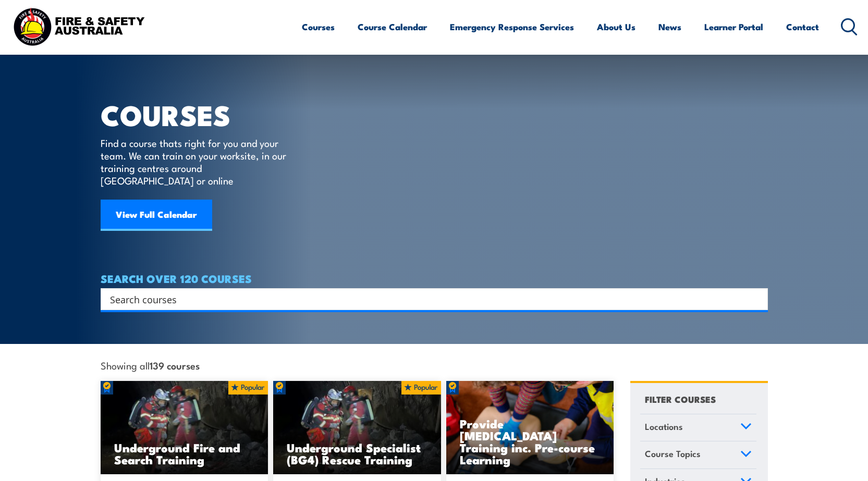 Image resolution: width=868 pixels, height=481 pixels. What do you see at coordinates (357, 453) in the screenshot?
I see `h3: Underground Specialist (BG4) Rescue Training` at bounding box center [357, 453].